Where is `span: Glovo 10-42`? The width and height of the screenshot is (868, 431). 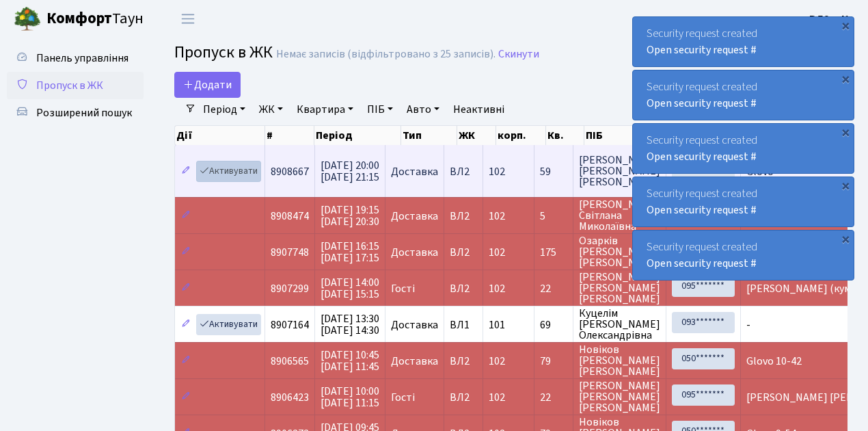 span: Glovo 10-42 is located at coordinates (774, 361).